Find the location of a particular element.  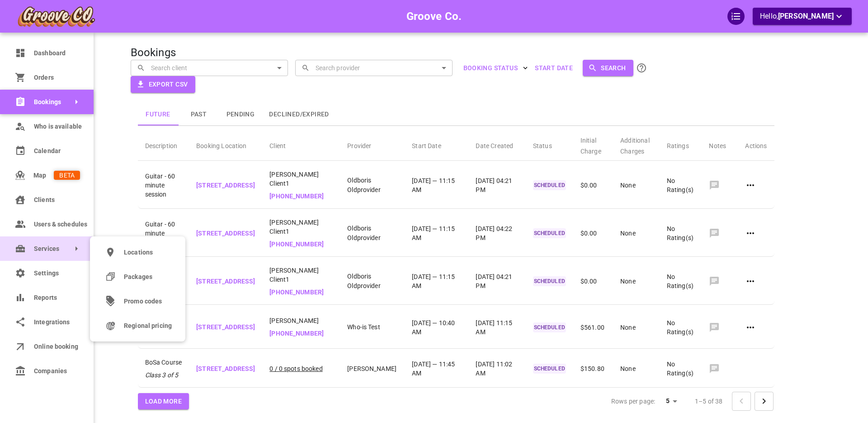

th: Booking Location is located at coordinates (226, 144).